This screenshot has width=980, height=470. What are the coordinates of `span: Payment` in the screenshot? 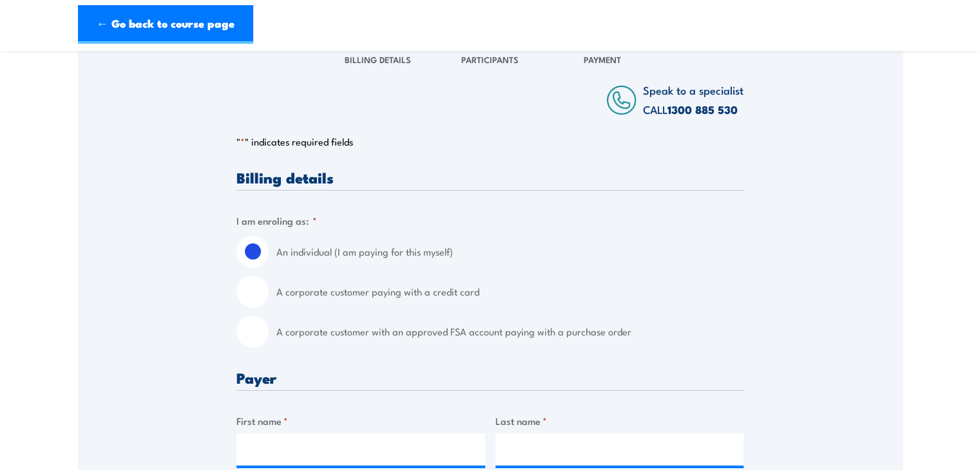 It's located at (602, 59).